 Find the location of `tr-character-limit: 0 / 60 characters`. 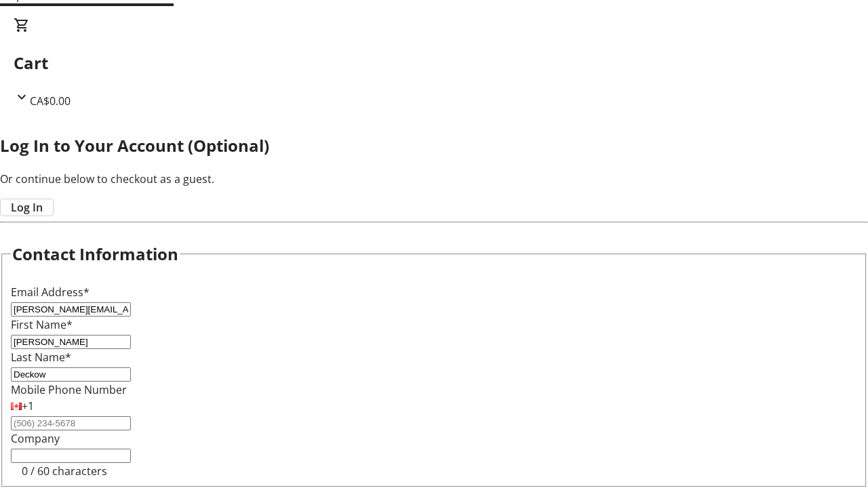

tr-character-limit: 0 / 60 characters is located at coordinates (64, 471).